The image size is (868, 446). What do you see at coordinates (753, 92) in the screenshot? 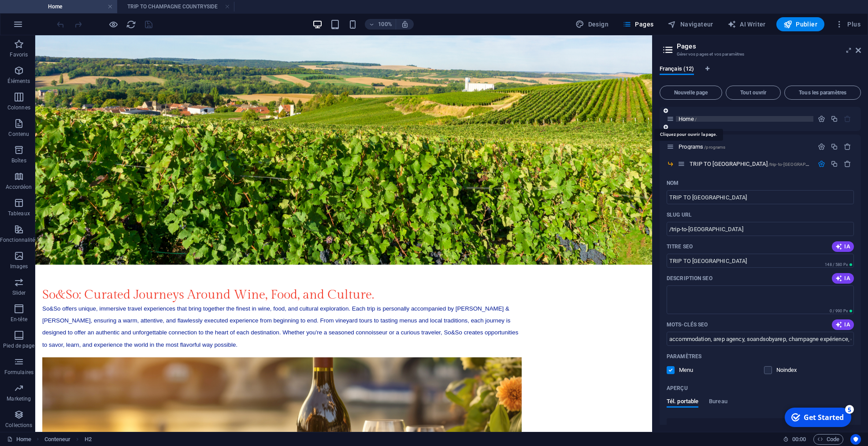
I see `button: Tout ouvrir` at bounding box center [753, 92].